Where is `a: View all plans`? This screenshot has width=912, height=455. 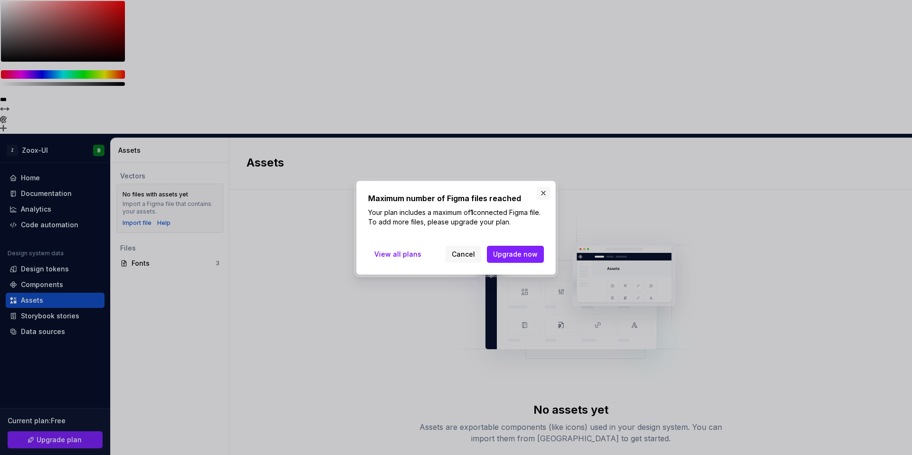 a: View all plans is located at coordinates (397, 255).